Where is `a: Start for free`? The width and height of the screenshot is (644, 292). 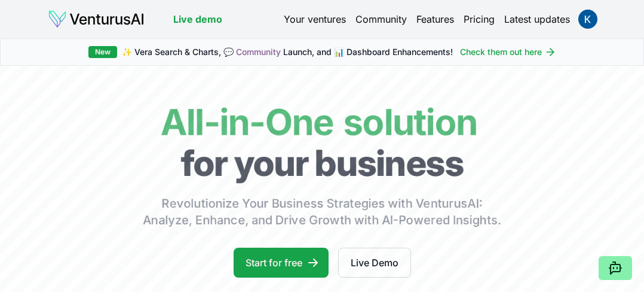 a: Start for free is located at coordinates (281, 263).